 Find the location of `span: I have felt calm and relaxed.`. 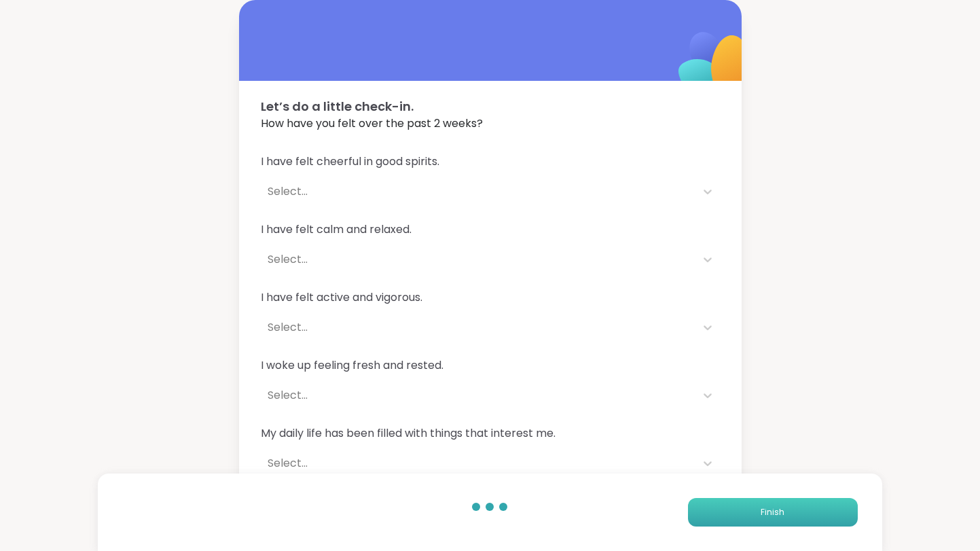

span: I have felt calm and relaxed. is located at coordinates (490, 230).